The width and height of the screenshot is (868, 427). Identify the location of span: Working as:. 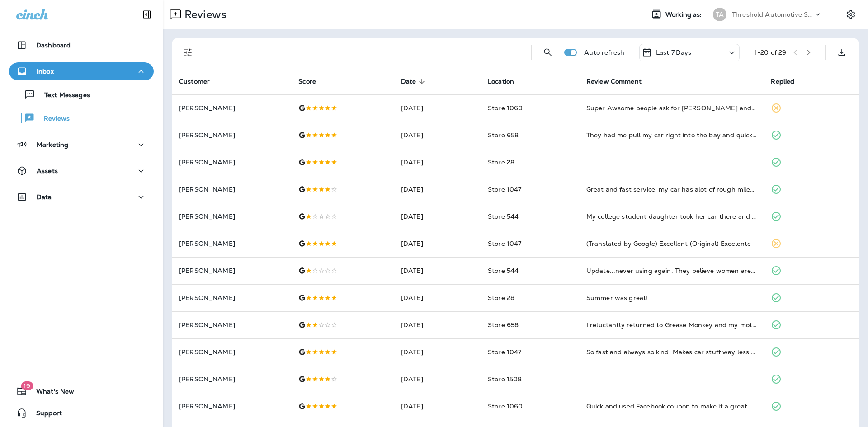
(684, 15).